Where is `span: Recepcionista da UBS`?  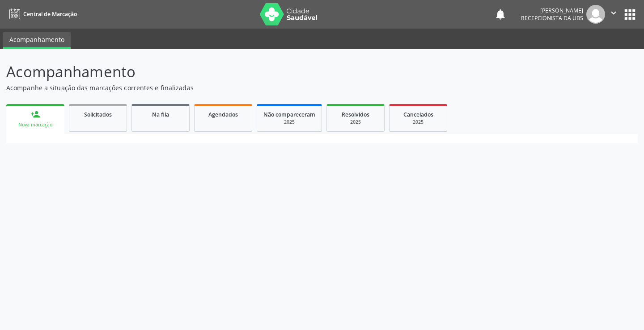
span: Recepcionista da UBS is located at coordinates (552, 18).